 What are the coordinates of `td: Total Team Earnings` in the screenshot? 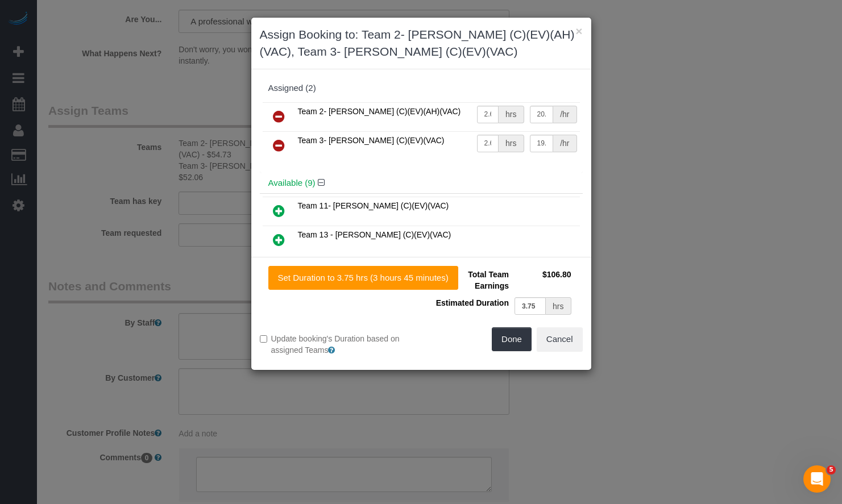 It's located at (471, 280).